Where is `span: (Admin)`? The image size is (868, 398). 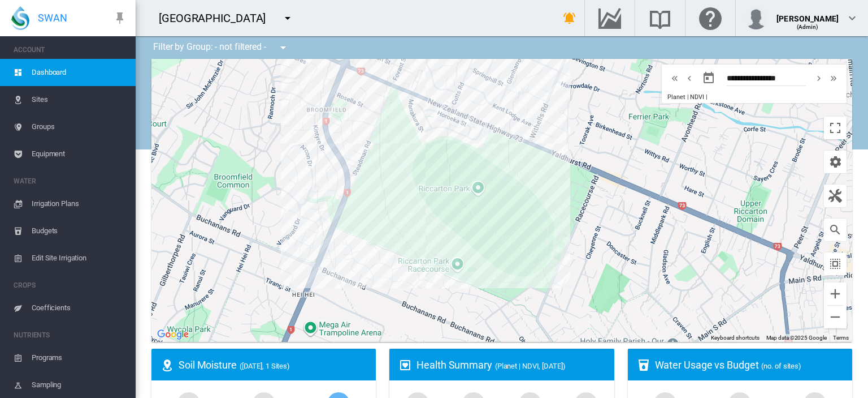
span: (Admin) is located at coordinates (808, 26).